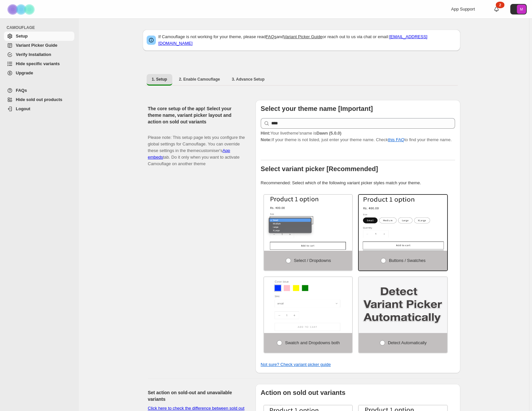 This screenshot has height=411, width=532. Describe the element at coordinates (266, 133) in the screenshot. I see `strong: Hint:` at that location.